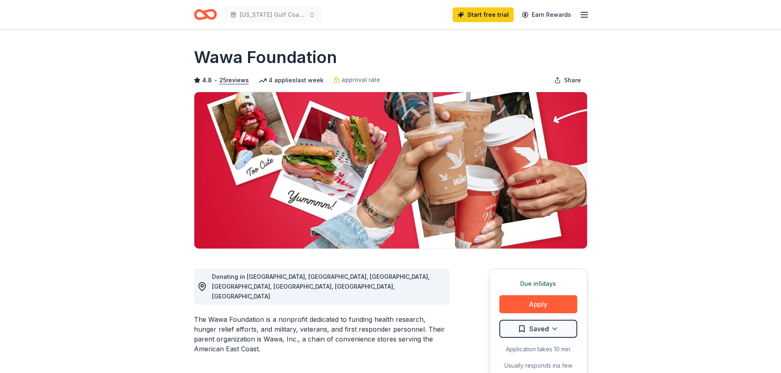  What do you see at coordinates (538, 329) in the screenshot?
I see `button: Saved` at bounding box center [538, 329].